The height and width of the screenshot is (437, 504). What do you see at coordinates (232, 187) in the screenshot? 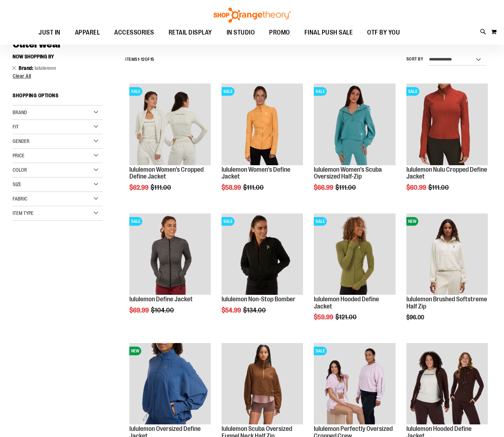
I see `span: $58.99` at bounding box center [232, 187].